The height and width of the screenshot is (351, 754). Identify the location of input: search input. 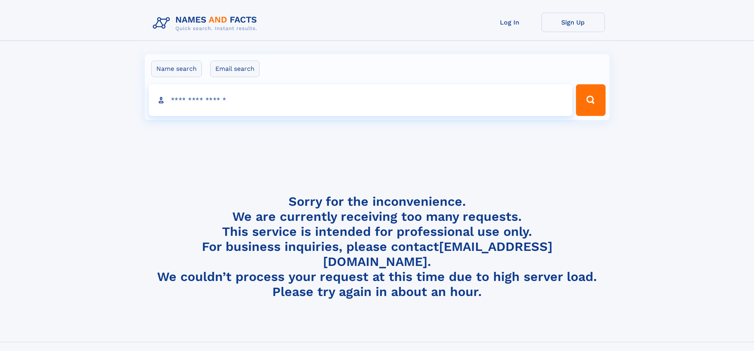
(360, 100).